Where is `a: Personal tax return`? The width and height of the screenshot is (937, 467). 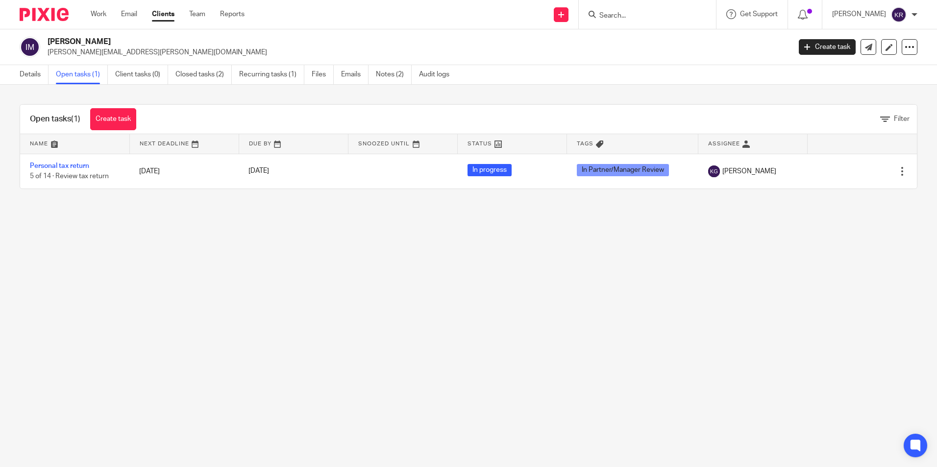 a: Personal tax return is located at coordinates (59, 166).